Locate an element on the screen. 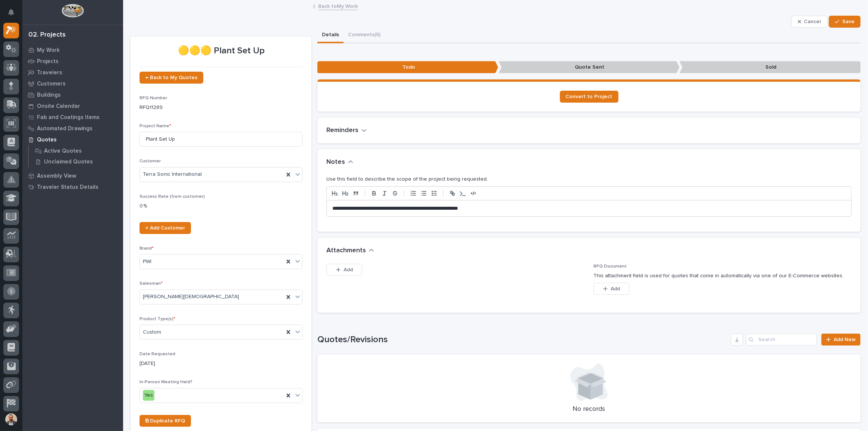  p: This attachment field is used for quotes that come in automatically via one of our E-Commerce web... is located at coordinates (722, 276).